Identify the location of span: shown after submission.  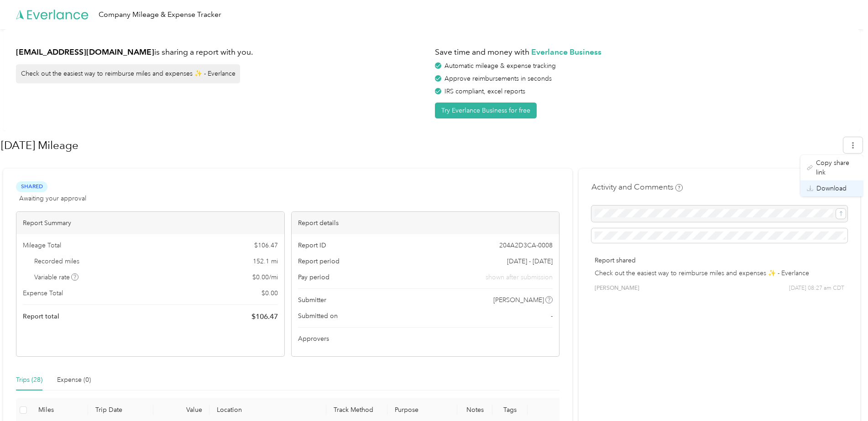
(519, 277).